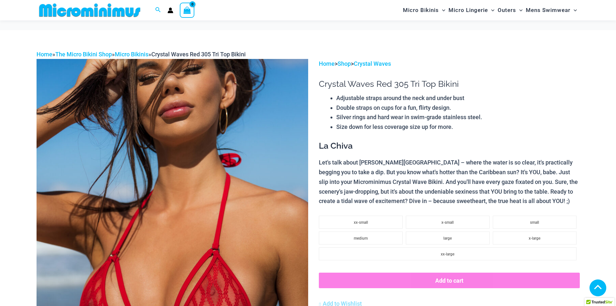 This screenshot has width=616, height=306. What do you see at coordinates (449, 84) in the screenshot?
I see `h1: Crystal Waves Red 305 Tri Top Bikini` at bounding box center [449, 84].